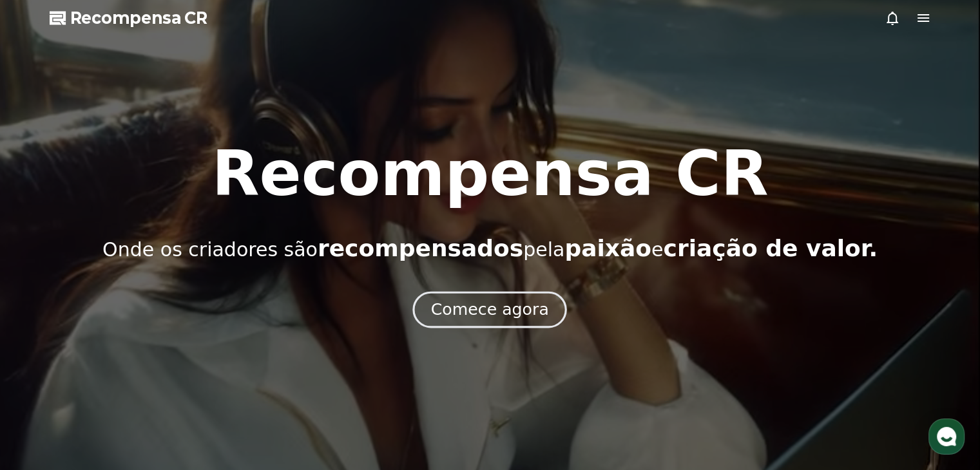 Image resolution: width=980 pixels, height=470 pixels. Describe the element at coordinates (44, 388) in the screenshot. I see `span: Home` at that location.